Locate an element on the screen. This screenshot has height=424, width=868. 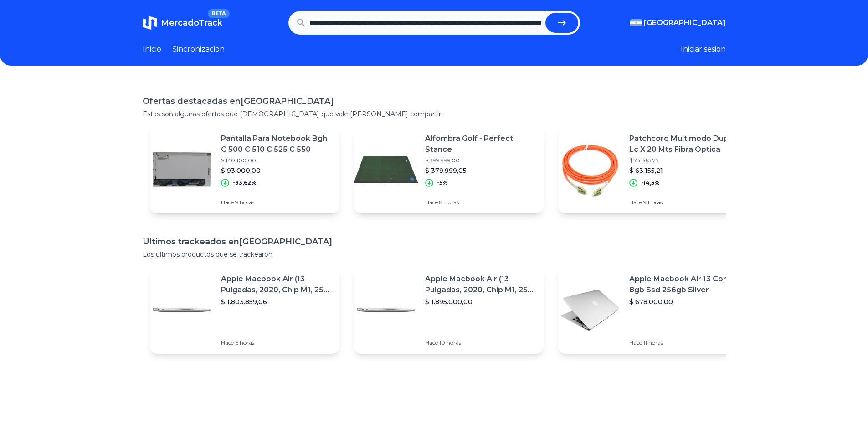
img: Argentina is located at coordinates (636, 23).